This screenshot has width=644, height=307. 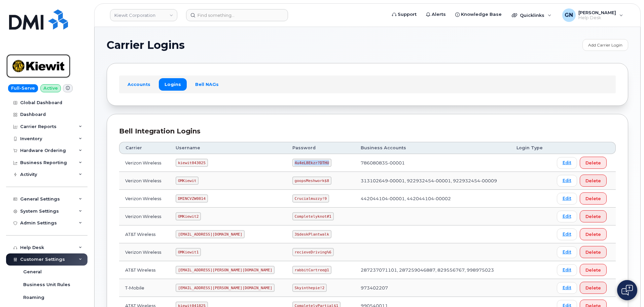 What do you see at coordinates (433, 181) in the screenshot?
I see `td: 313102649-00001, 922932454-00001, 922932454-00009` at bounding box center [433, 181].